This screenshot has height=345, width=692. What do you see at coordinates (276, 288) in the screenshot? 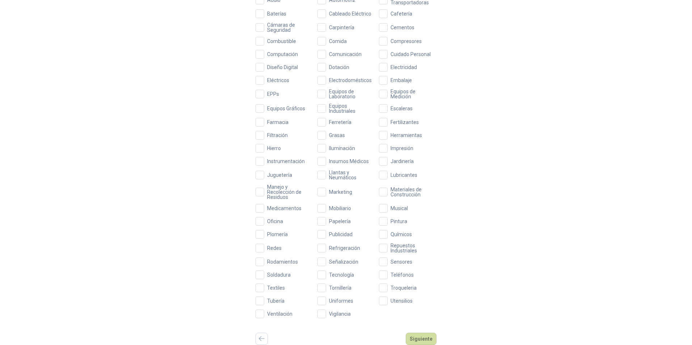
I see `span: Textiles` at bounding box center [276, 288].